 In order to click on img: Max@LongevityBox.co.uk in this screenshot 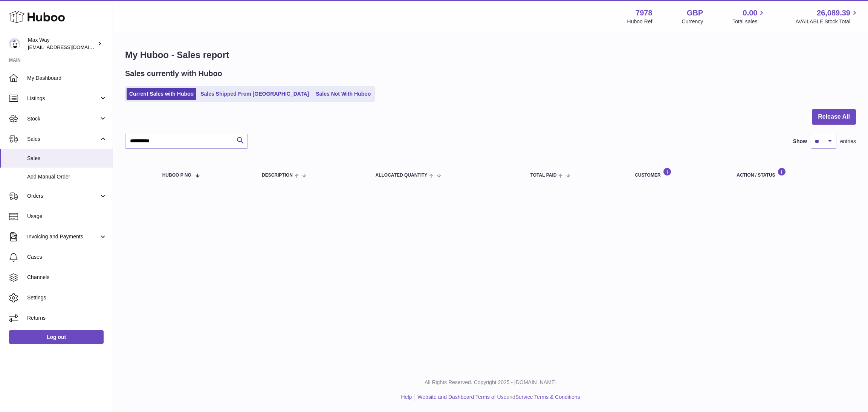, I will do `click(15, 44)`.